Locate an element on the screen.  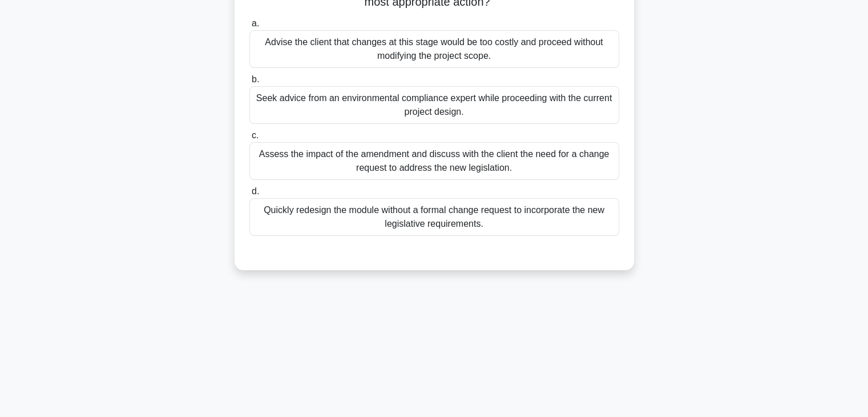
div: Quickly redesign the module without a formal change request to incorporate the new legislative re... is located at coordinates (434, 217).